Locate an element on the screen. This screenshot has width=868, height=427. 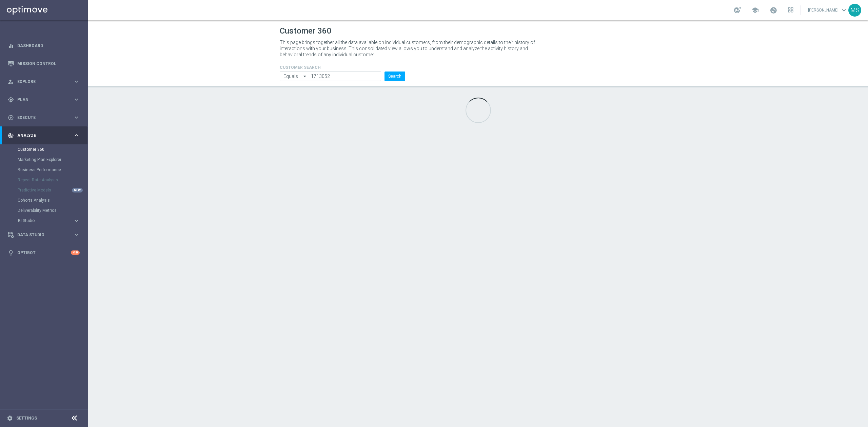
button: Search is located at coordinates (395, 76).